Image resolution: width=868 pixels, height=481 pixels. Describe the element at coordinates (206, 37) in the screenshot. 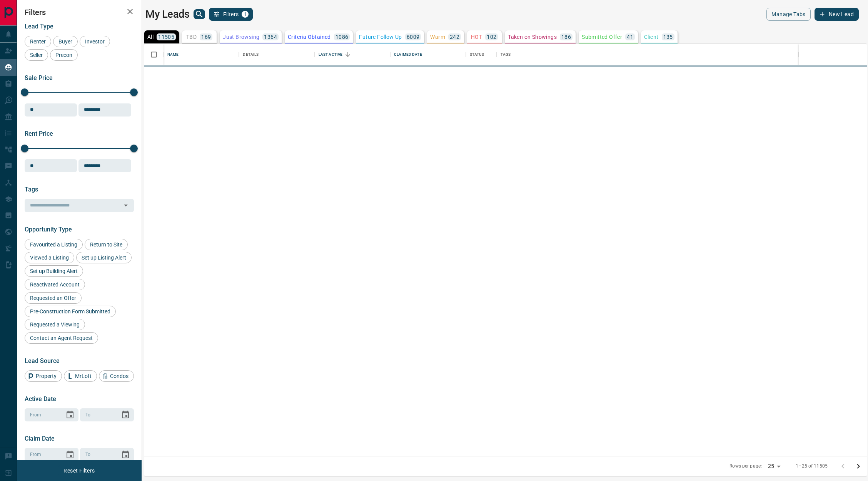

I see `p: 169` at that location.